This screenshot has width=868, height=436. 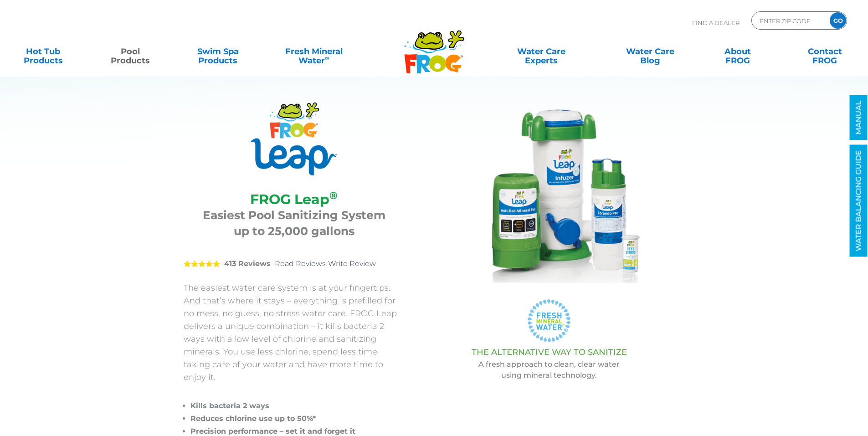 I want to click on a: WATER BALANCING GUIDE, so click(x=859, y=201).